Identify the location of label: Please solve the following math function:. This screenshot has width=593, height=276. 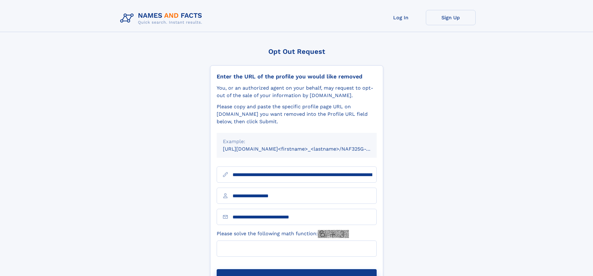
(283, 234).